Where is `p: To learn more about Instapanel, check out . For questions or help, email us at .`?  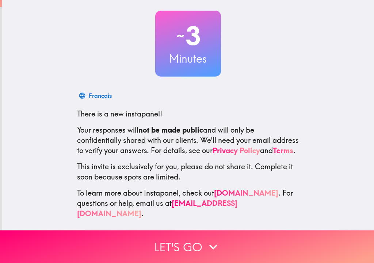
p: To learn more about Instapanel, check out . For questions or help, email us at . is located at coordinates (188, 203).